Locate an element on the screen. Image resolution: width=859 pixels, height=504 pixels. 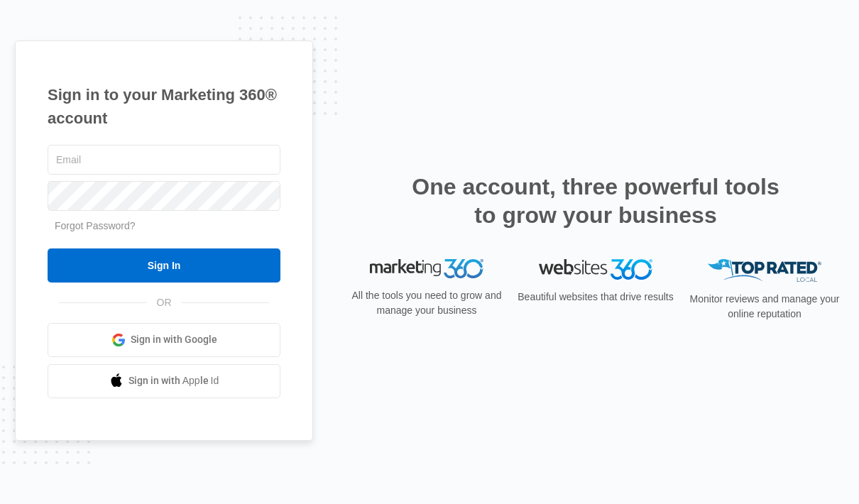
h1: Sign in to your Marketing 360® account is located at coordinates (164, 107).